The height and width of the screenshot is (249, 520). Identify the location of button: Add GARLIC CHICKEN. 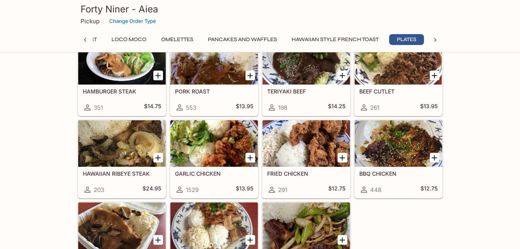
(250, 157).